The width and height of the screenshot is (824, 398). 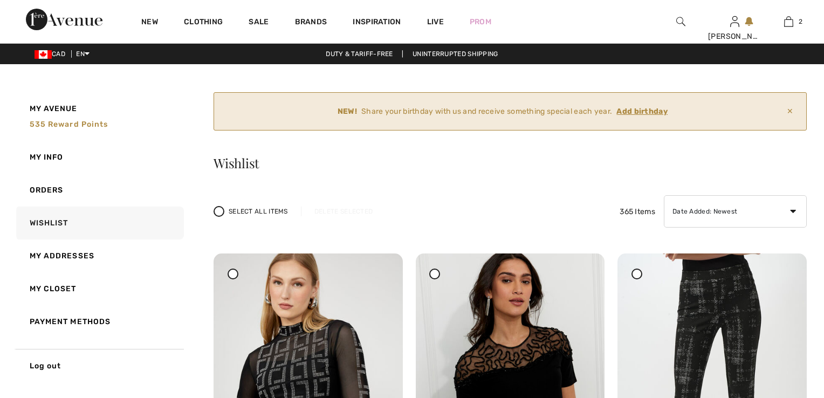 I want to click on img: search the website, so click(x=681, y=22).